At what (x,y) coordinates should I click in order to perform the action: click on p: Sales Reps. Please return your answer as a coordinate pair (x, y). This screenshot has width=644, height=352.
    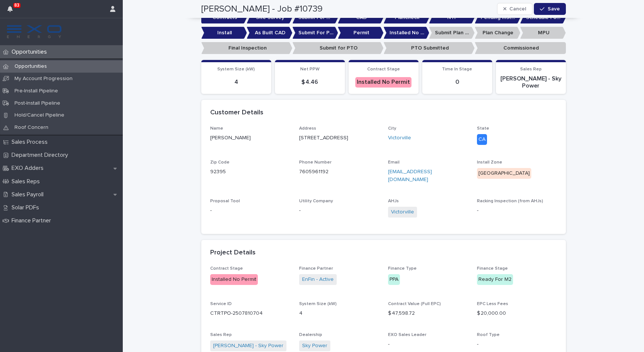
    Looking at the image, I should click on (27, 181).